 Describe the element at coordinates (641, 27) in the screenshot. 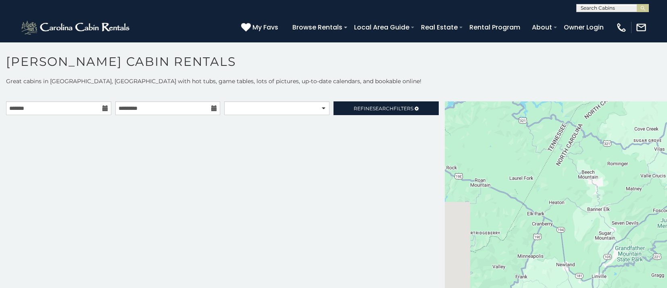

I see `img: mail-regular-white.png` at that location.